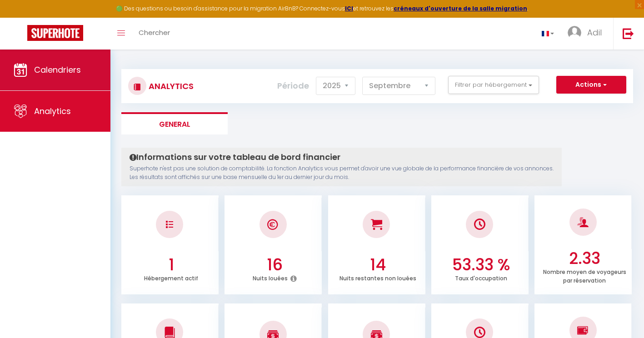 The width and height of the screenshot is (644, 338). What do you see at coordinates (349, 8) in the screenshot?
I see `a: ICI` at bounding box center [349, 8].